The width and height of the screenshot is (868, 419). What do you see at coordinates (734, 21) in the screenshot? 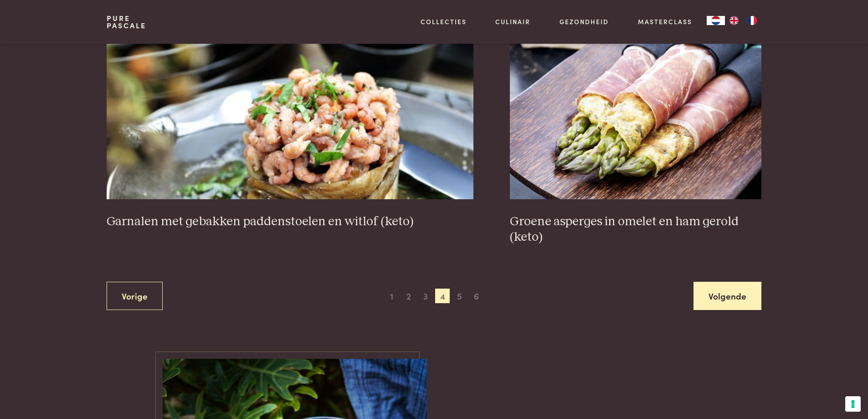
I see `aside: Language selected: Nederlands` at bounding box center [734, 21].